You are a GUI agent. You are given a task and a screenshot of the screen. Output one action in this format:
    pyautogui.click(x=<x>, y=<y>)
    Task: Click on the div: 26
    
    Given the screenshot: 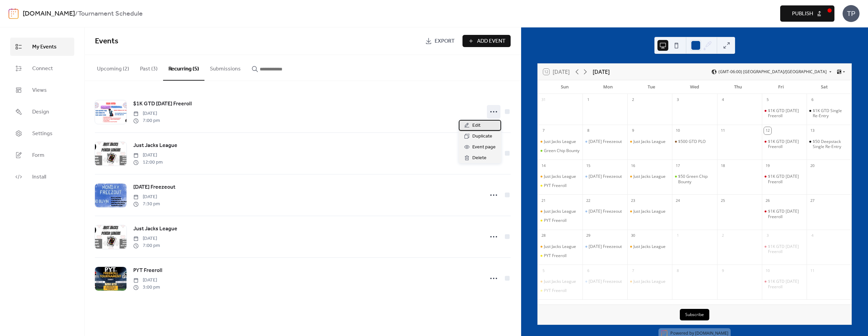 What is the action you would take?
    pyautogui.click(x=768, y=201)
    